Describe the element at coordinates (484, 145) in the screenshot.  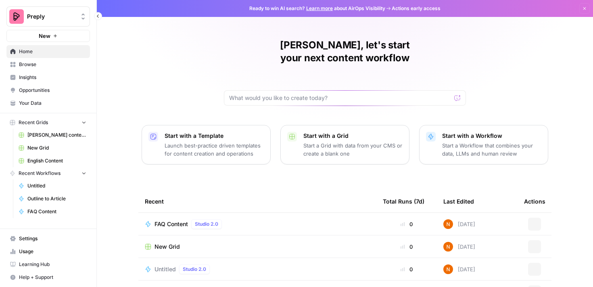
I see `button: Start with a WorkflowStart a Workflow that combines your data, LLMs and human review` at that location.